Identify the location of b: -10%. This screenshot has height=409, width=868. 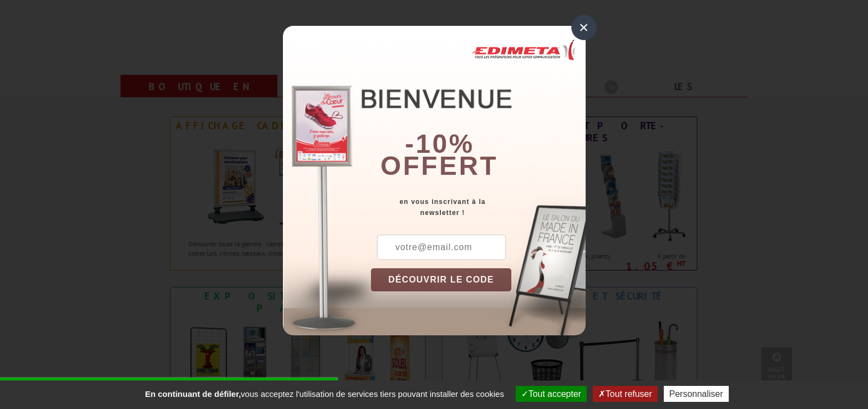
(440, 143).